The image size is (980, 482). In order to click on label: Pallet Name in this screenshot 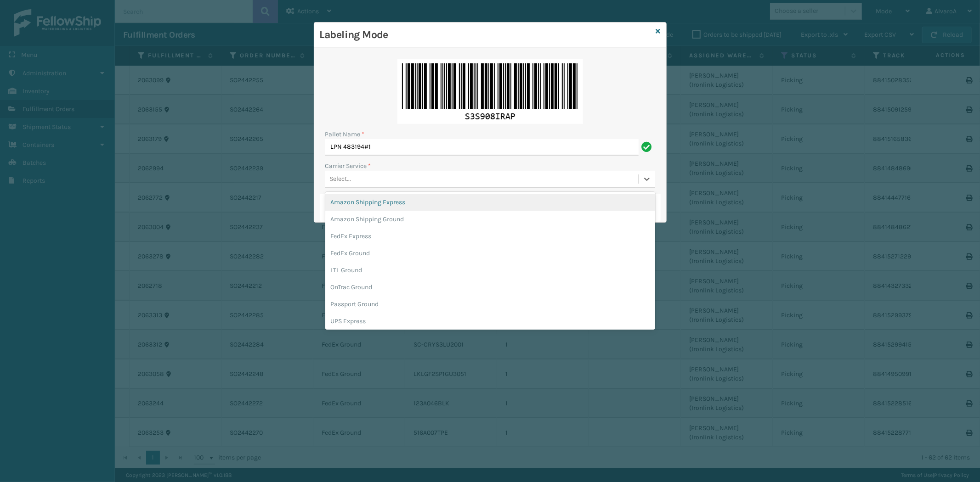, I will do `click(345, 134)`.